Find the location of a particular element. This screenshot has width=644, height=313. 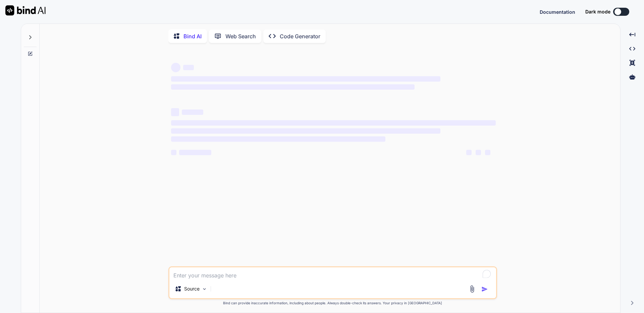

span: Dark mode is located at coordinates (598, 12).